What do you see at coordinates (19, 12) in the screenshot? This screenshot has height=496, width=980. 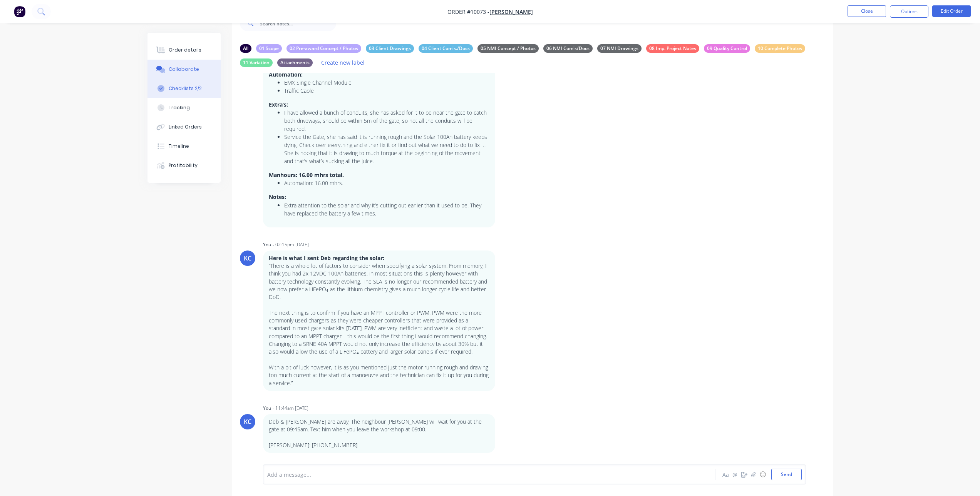 I see `img: Factory` at bounding box center [19, 12].